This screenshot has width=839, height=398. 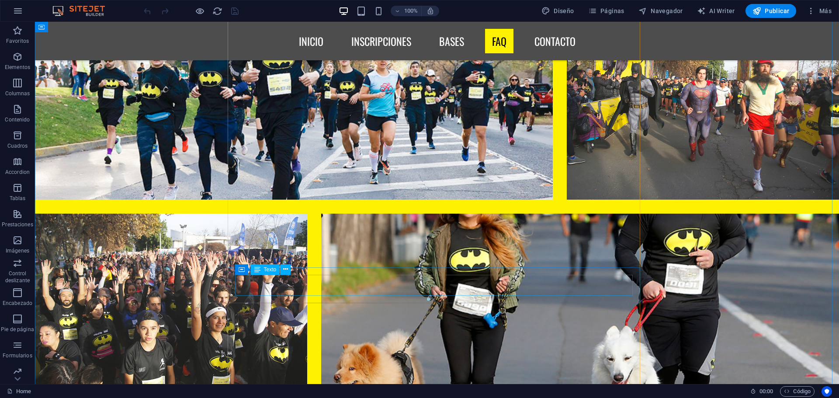 What do you see at coordinates (557, 11) in the screenshot?
I see `div: Diseño (Ctrl+Alt+Y)` at bounding box center [557, 11].